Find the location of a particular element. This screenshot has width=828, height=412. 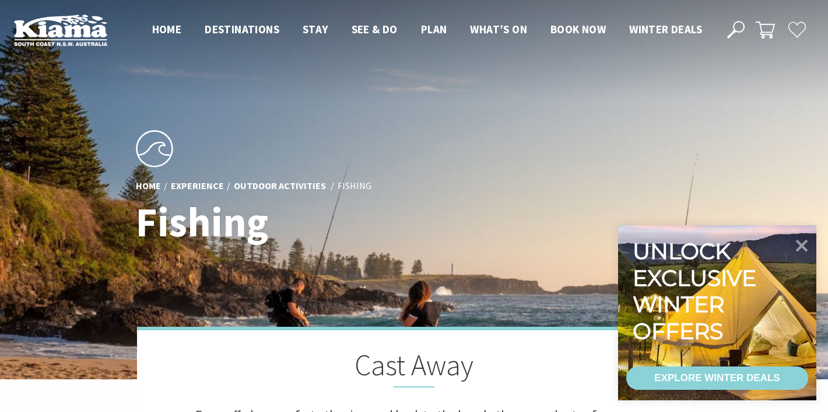

span: Book now is located at coordinates (578, 29).